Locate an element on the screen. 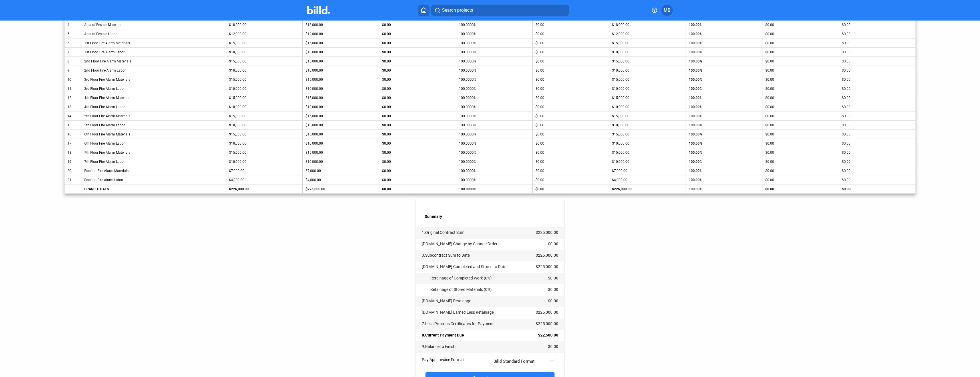  button: Search projects is located at coordinates (500, 10).